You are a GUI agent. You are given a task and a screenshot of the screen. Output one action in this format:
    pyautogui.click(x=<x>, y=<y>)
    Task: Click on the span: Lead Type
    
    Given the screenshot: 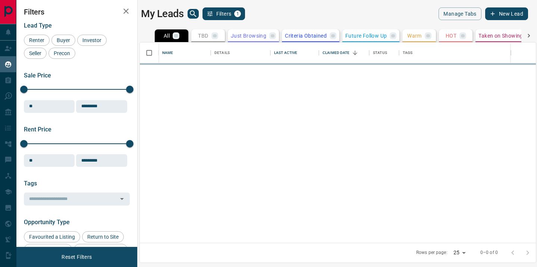 What is the action you would take?
    pyautogui.click(x=38, y=25)
    